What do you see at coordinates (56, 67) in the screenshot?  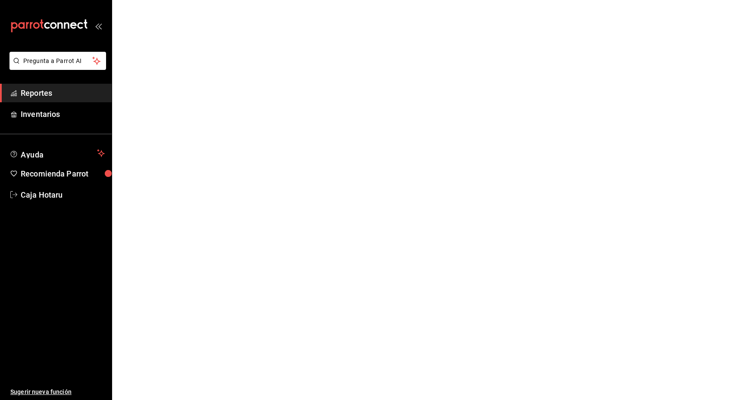 I see `a: Pregunta a Parrot AI` at bounding box center [56, 67].